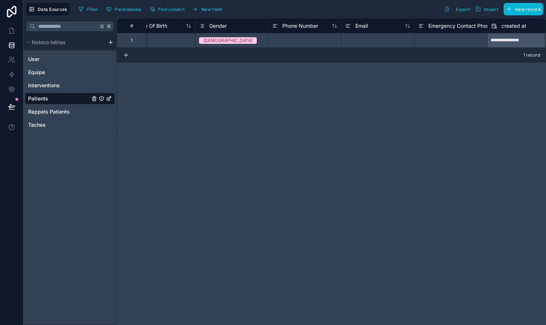 Image resolution: width=546 pixels, height=325 pixels. What do you see at coordinates (460, 26) in the screenshot?
I see `span: Emergency Contact Phone` at bounding box center [460, 26].